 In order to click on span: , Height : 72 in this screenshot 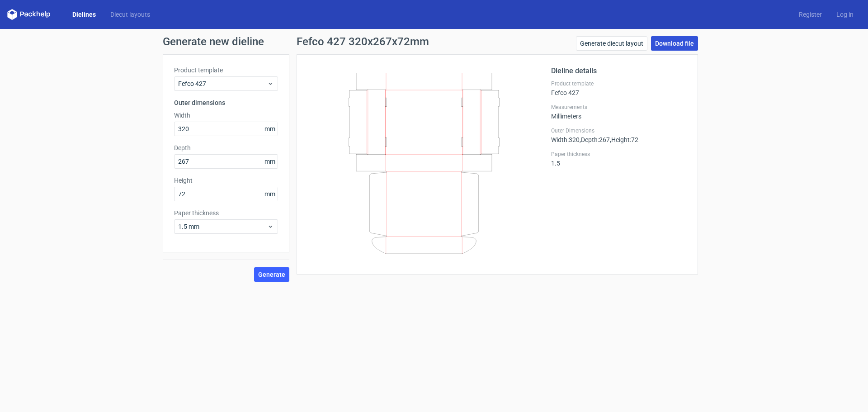, I will do `click(624, 140)`.